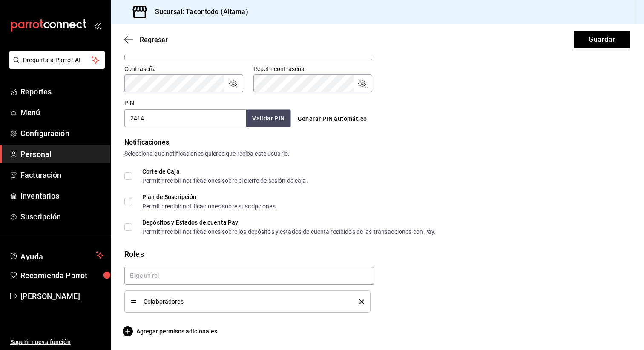  Describe the element at coordinates (62, 217) in the screenshot. I see `span: Suscripción` at that location.